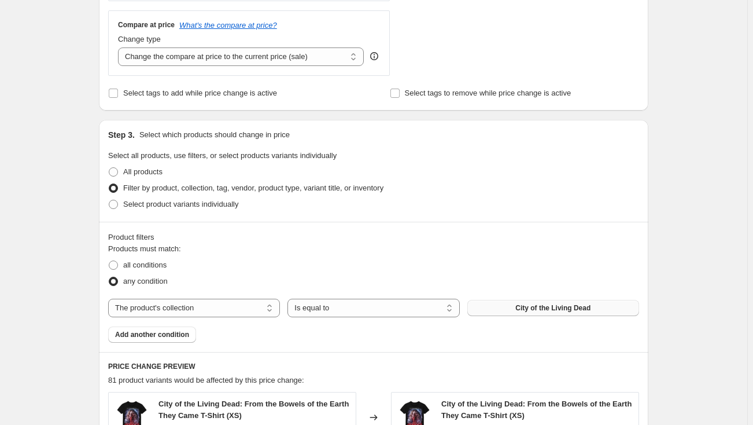 The image size is (753, 425). I want to click on button: What's the compare at price?, so click(228, 25).